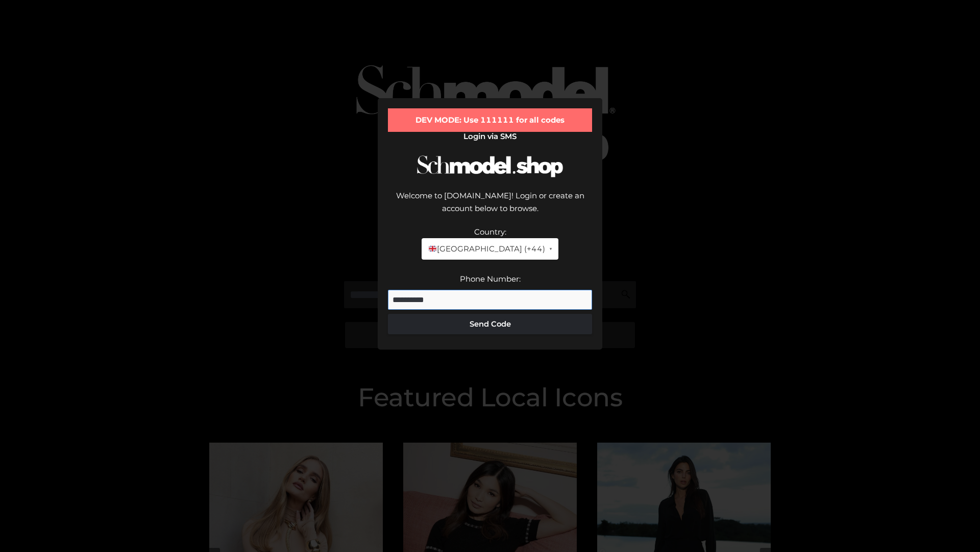 The height and width of the screenshot is (552, 980). What do you see at coordinates (490, 324) in the screenshot?
I see `button: Send Code` at bounding box center [490, 324].